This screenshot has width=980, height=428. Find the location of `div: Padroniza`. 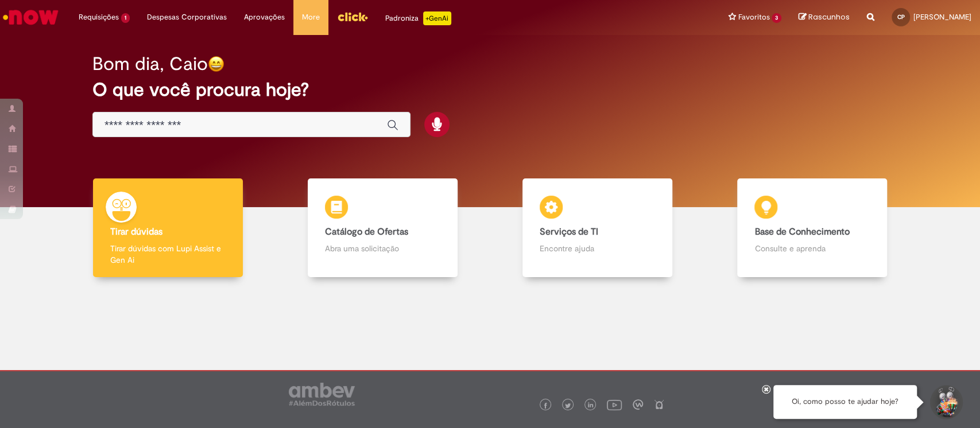

div: Padroniza is located at coordinates (418, 18).